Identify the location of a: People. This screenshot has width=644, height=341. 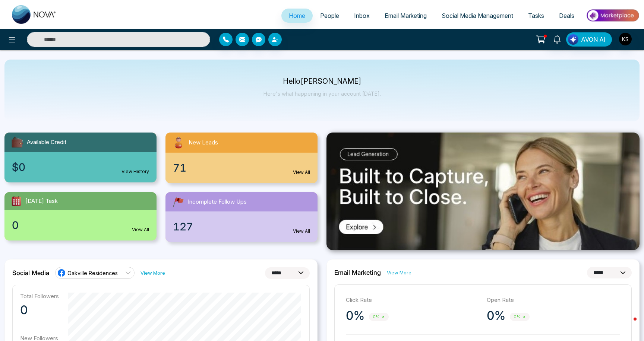
(329, 16).